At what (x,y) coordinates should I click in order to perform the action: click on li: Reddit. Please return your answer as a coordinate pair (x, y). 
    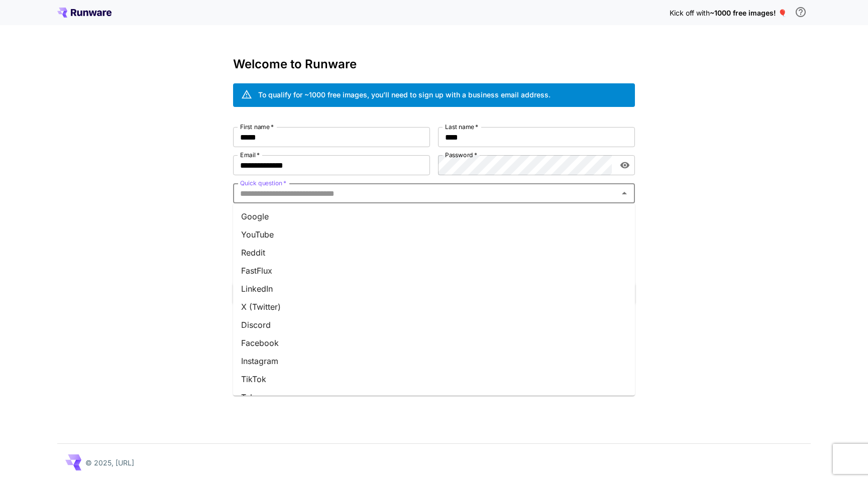
    Looking at the image, I should click on (434, 252).